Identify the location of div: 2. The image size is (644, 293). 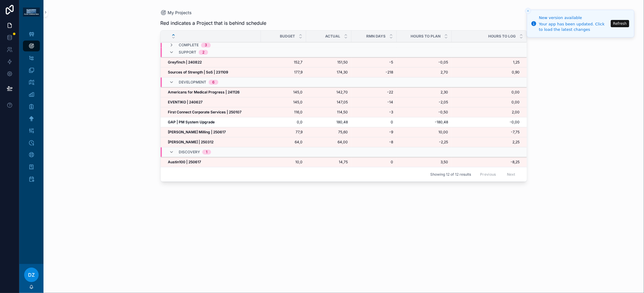
(203, 52).